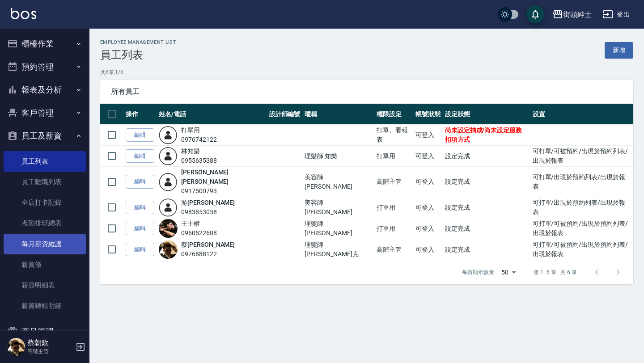 The height and width of the screenshot is (363, 644). What do you see at coordinates (45, 244) in the screenshot?
I see `a: 每月薪資維護` at bounding box center [45, 244].